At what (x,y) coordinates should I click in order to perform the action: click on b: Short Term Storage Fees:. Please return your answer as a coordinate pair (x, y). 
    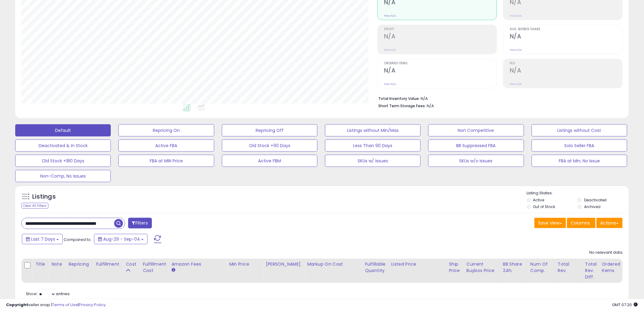
    Looking at the image, I should click on (402, 106).